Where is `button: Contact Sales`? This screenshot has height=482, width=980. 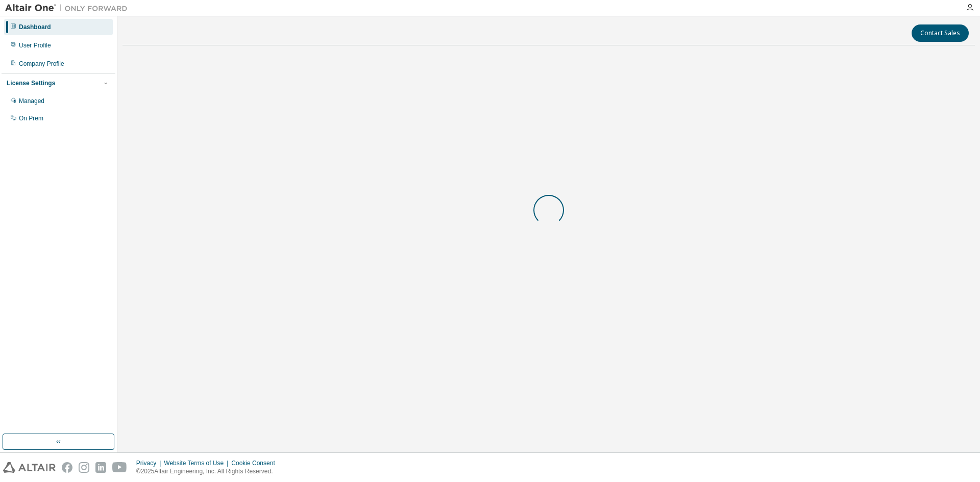
button: Contact Sales is located at coordinates (940, 33).